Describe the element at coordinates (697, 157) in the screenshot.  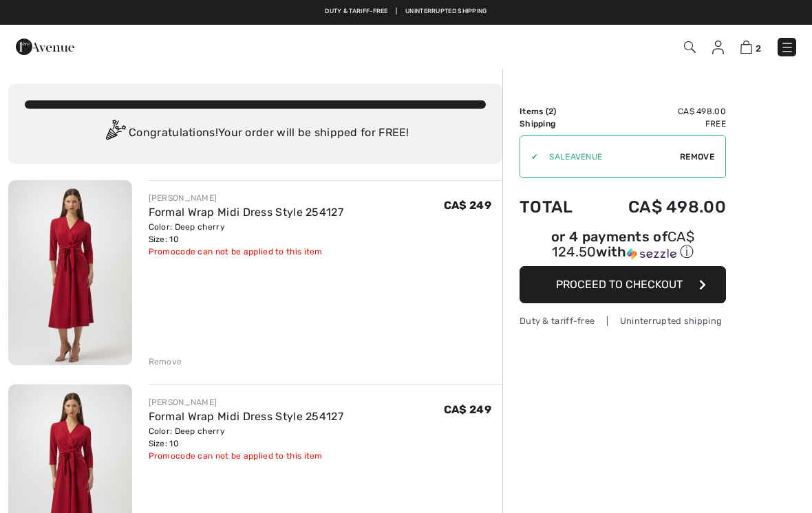
I see `span: Remove` at that location.